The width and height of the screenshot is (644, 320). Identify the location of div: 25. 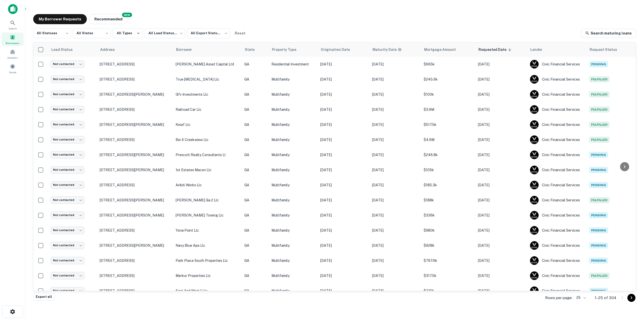
(580, 297).